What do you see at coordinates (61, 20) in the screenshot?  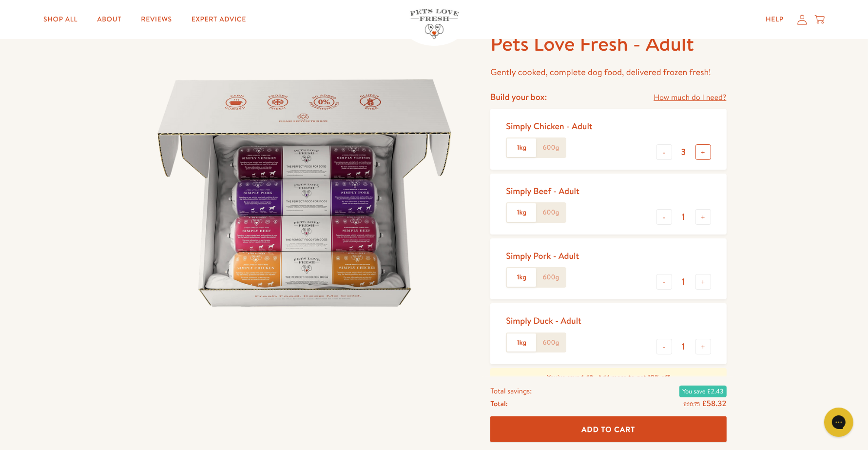 I see `a: Shop All` at bounding box center [61, 20].